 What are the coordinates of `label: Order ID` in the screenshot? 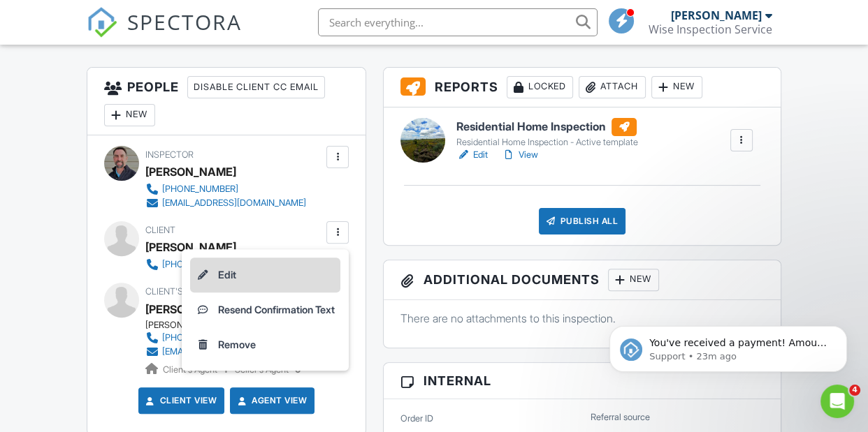 It's located at (416, 419).